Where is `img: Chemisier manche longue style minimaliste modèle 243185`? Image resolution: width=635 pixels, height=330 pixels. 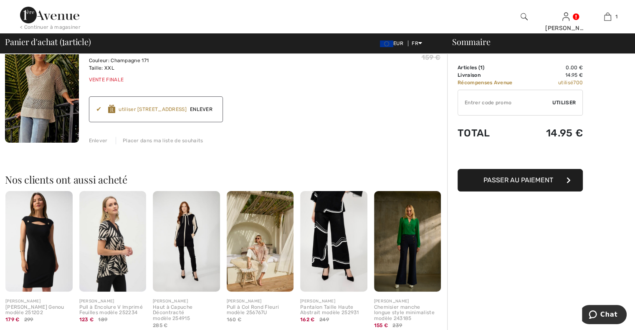 img: Chemisier manche longue style minimaliste modèle 243185 is located at coordinates (407, 241).